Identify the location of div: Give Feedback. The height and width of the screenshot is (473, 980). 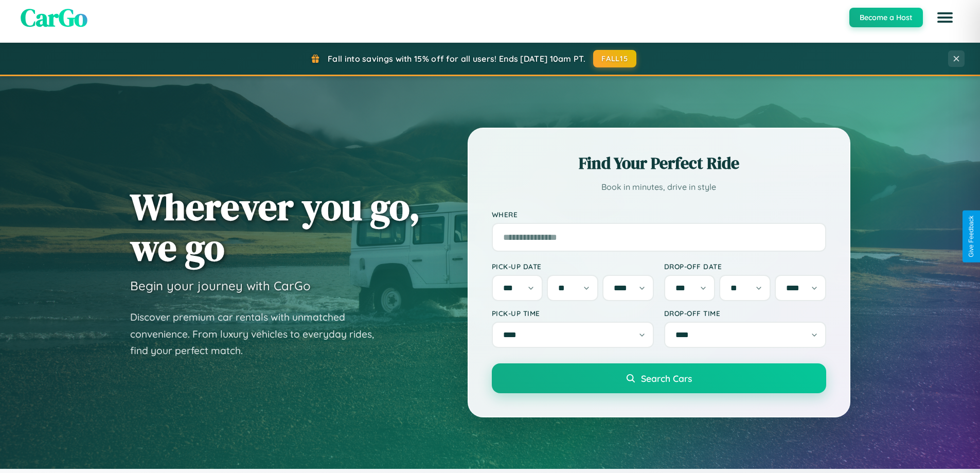
(971, 236).